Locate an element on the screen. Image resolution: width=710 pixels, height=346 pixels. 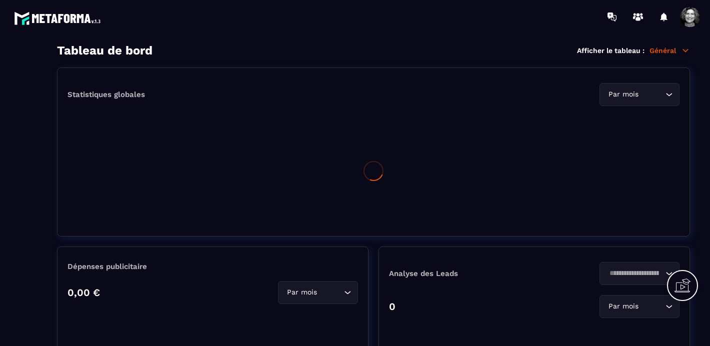
p: Général is located at coordinates (669, 50).